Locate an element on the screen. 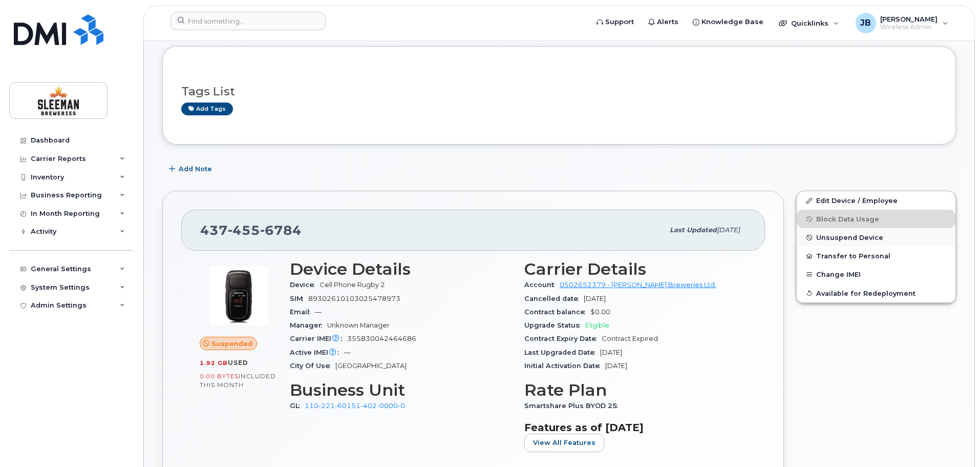 This screenshot has height=467, width=980. span: 455 is located at coordinates (244, 230).